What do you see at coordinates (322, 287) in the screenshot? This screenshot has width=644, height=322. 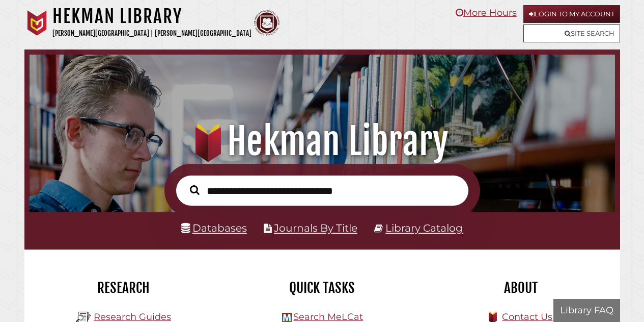 I see `h2: Quick Tasks` at bounding box center [322, 287].